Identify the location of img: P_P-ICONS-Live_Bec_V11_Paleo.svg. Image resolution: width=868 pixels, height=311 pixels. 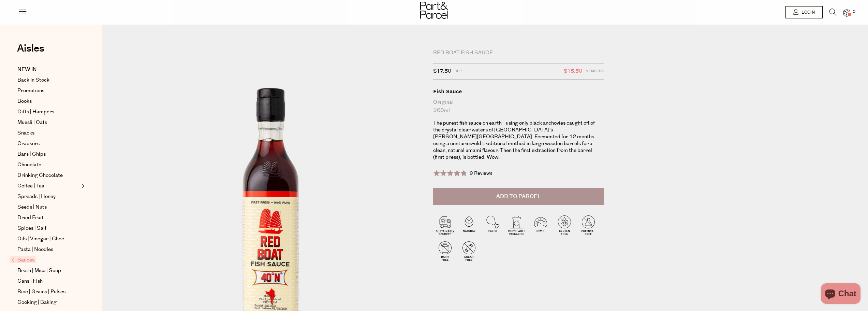
(493, 225).